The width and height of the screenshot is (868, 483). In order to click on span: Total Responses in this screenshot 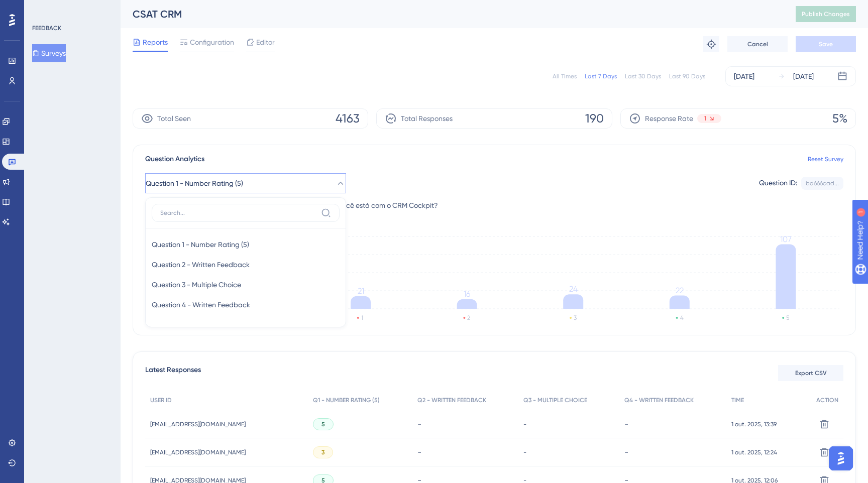, I will do `click(426, 118)`.